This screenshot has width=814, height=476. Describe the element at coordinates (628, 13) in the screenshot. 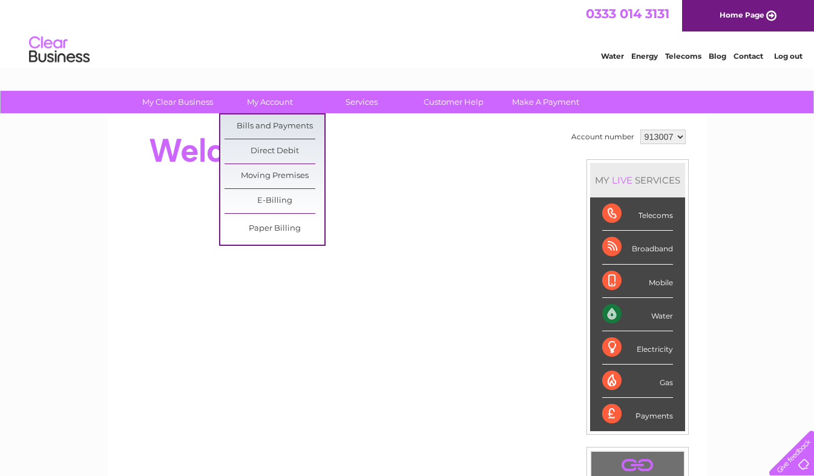

I see `a: 0333 014 3131` at that location.